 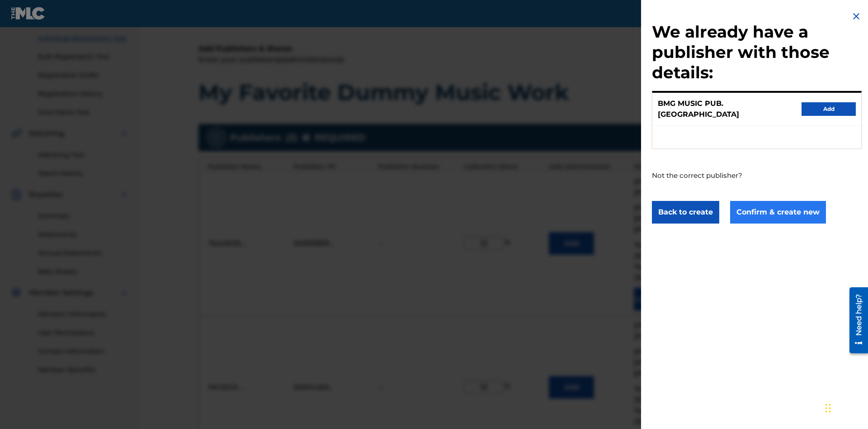 What do you see at coordinates (16, 37) in the screenshot?
I see `div: Open Resource Center` at bounding box center [16, 37].